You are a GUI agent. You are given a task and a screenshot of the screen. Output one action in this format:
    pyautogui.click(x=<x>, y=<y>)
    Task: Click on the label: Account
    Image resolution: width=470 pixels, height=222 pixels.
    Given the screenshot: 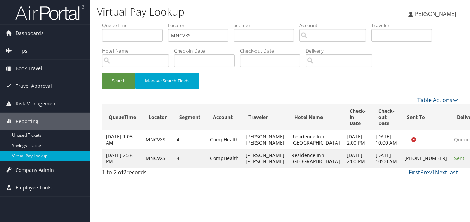 What is the action you would take?
    pyautogui.click(x=335, y=25)
    